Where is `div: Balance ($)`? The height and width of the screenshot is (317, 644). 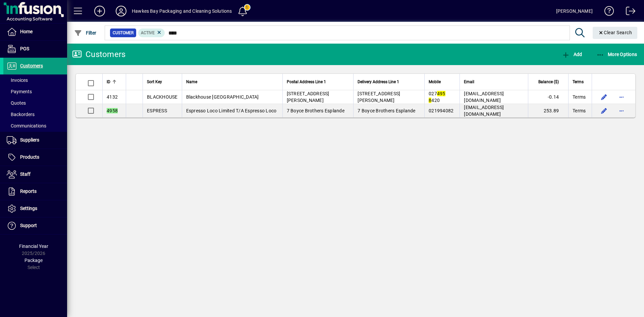 div: Balance ($) is located at coordinates (548, 82).